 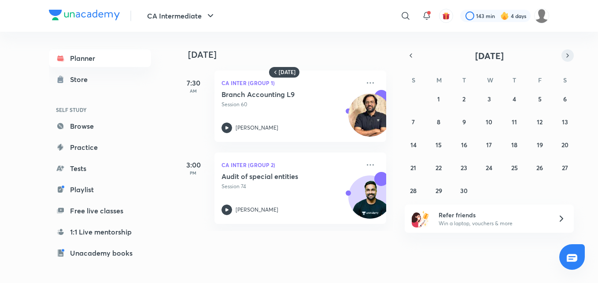 I want to click on abbr: September 1, 2025, so click(x=439, y=99).